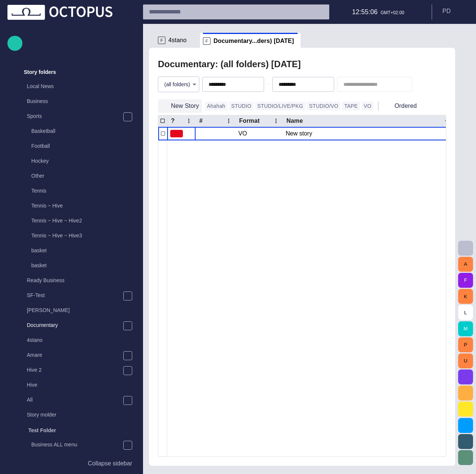 This screenshot has width=476, height=474. I want to click on button: Collapse sidebar, so click(71, 464).